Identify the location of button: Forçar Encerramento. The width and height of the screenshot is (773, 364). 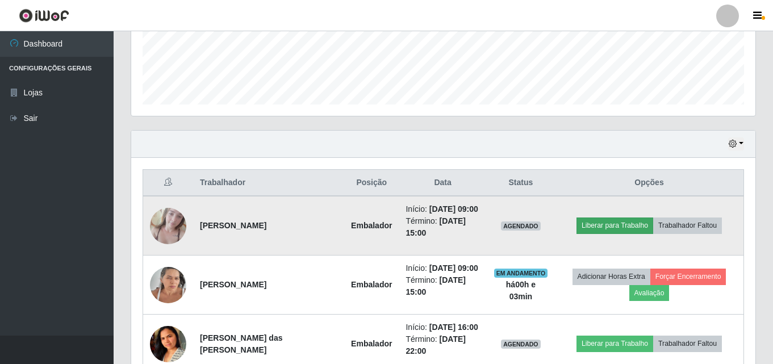
(689, 277).